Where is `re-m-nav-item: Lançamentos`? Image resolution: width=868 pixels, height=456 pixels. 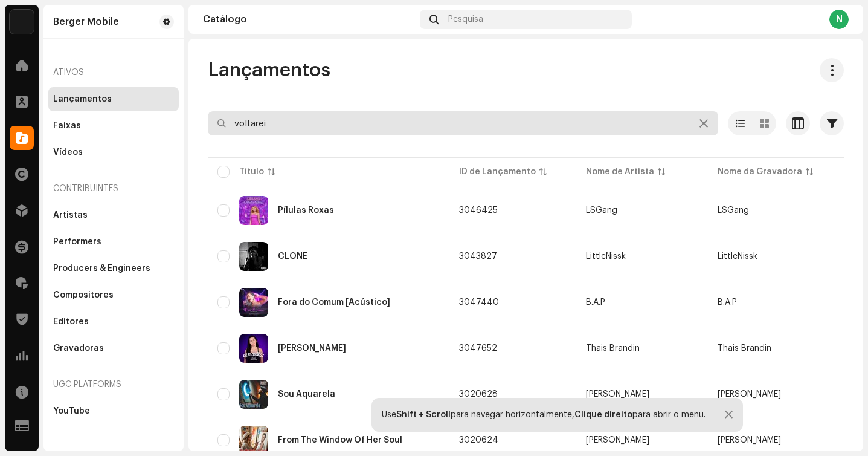
re-m-nav-item: Lançamentos is located at coordinates (113, 99).